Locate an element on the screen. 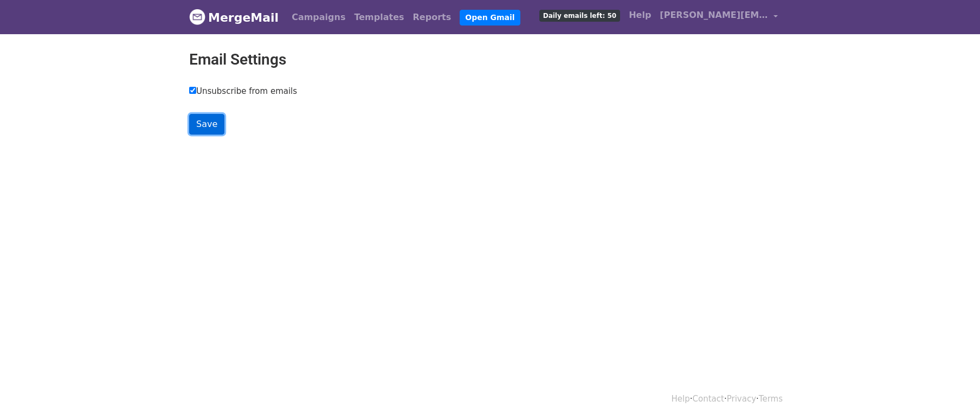 This screenshot has width=980, height=420. label: Unsubscribe from emails is located at coordinates (243, 91).